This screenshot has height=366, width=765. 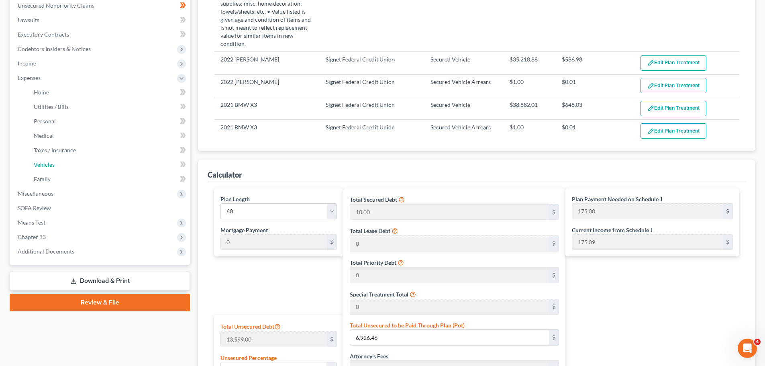 I want to click on td: $35,218.88, so click(x=529, y=63).